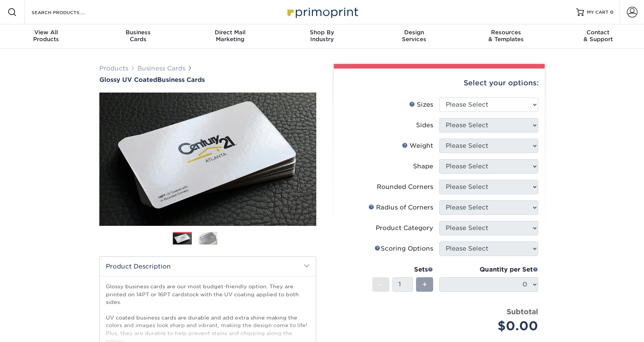 Image resolution: width=644 pixels, height=342 pixels. I want to click on div: Radius of Corners, so click(401, 208).